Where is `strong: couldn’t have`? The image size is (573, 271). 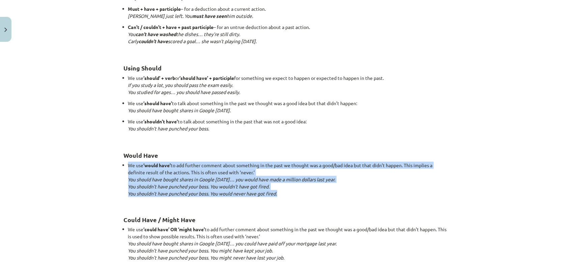 strong: couldn’t have is located at coordinates (154, 41).